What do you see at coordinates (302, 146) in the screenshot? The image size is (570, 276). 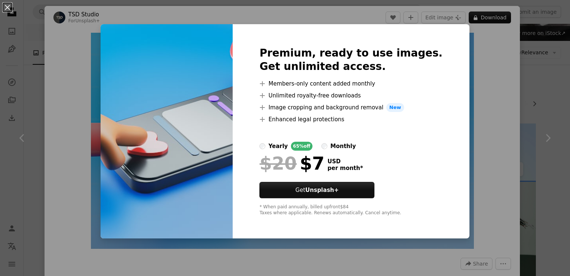 I see `div: 65% off` at bounding box center [302, 146].